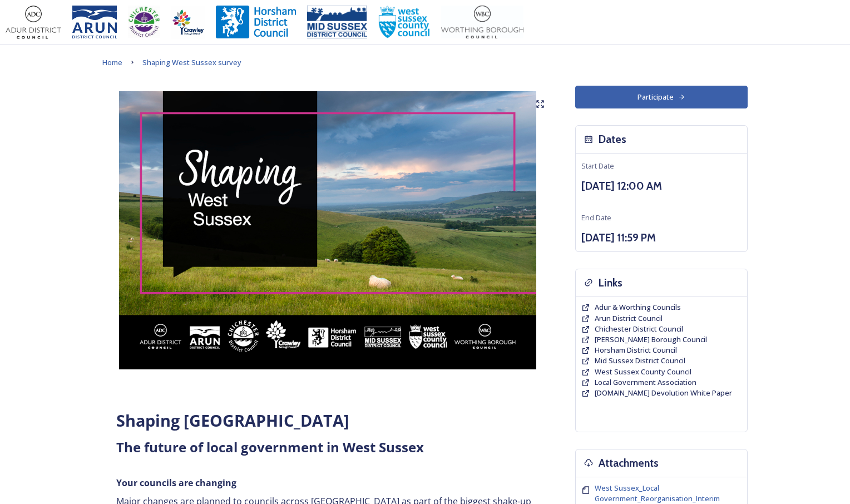 The height and width of the screenshot is (504, 850). Describe the element at coordinates (95, 22) in the screenshot. I see `img: Arun%20District%20Council%20logo%20blue%20CMYK.jpg` at that location.